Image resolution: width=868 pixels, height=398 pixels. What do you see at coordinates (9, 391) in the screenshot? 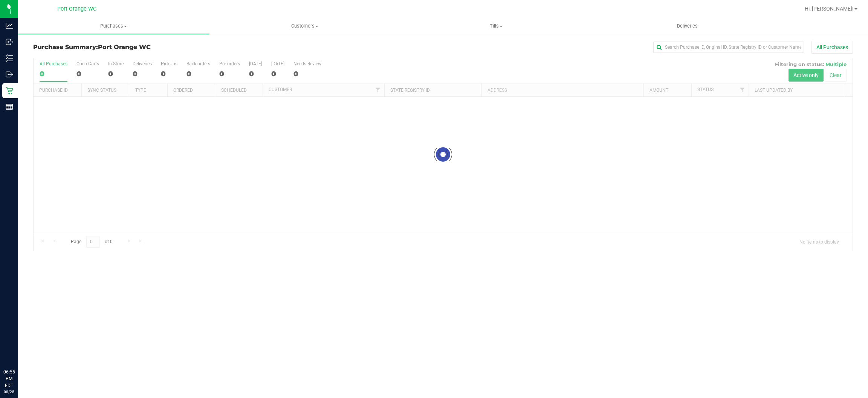
I see `p: 08/25` at bounding box center [9, 391].